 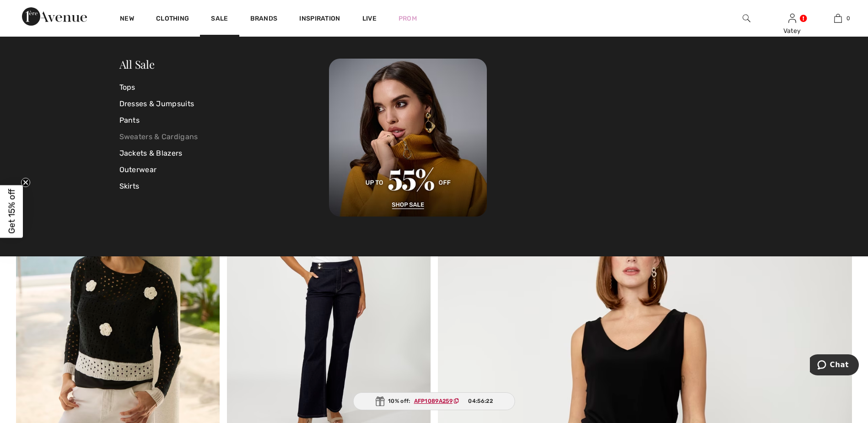 I want to click on a: Brands, so click(x=264, y=19).